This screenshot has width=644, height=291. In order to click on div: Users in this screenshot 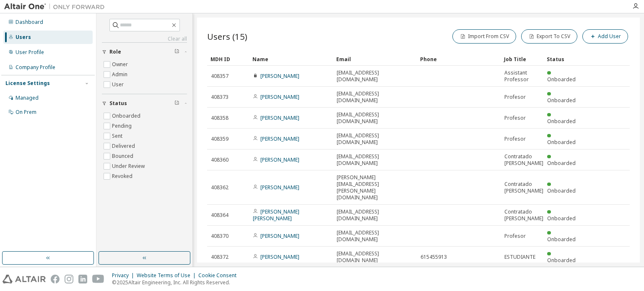, I will do `click(23, 37)`.